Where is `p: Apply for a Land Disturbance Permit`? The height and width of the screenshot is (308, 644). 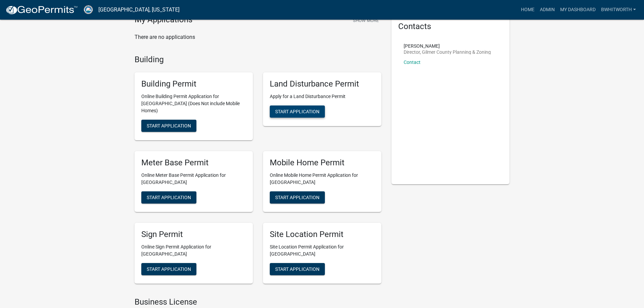
p: Apply for a Land Disturbance Permit is located at coordinates (322, 96).